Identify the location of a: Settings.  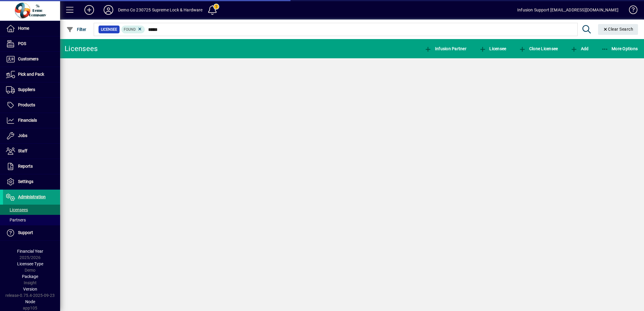
(32, 182).